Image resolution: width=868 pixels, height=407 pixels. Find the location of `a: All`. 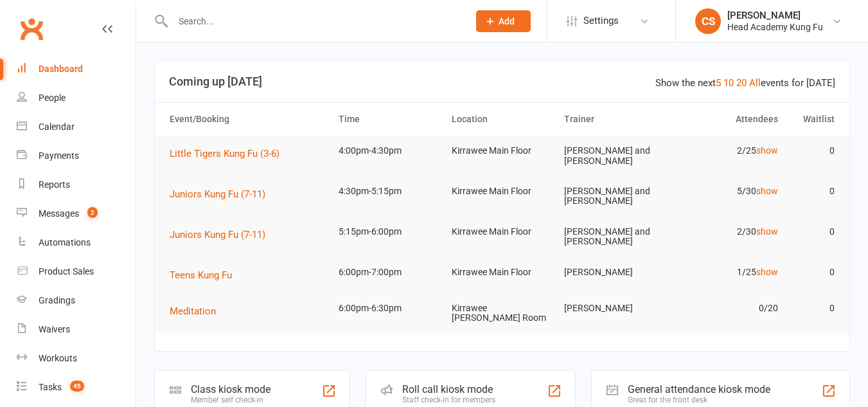

a: All is located at coordinates (755, 83).